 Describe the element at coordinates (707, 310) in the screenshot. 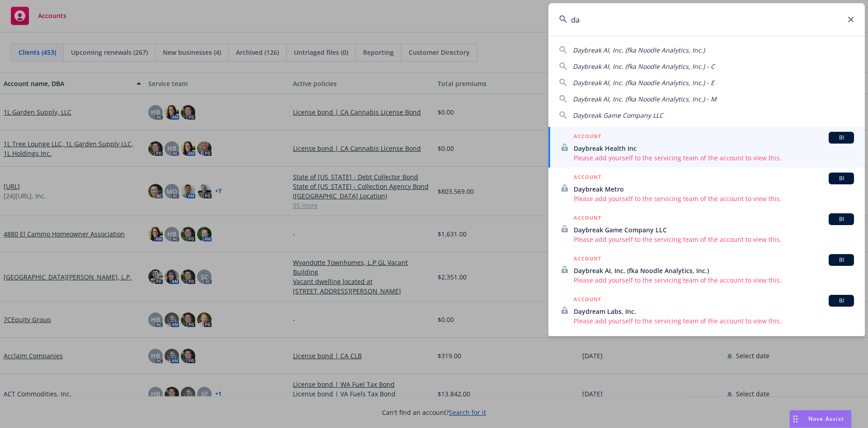

I see `a: ACCOUNTBIDaydream Labs, Inc.Please add yourself to the servicing team of the account to view this.` at that location.